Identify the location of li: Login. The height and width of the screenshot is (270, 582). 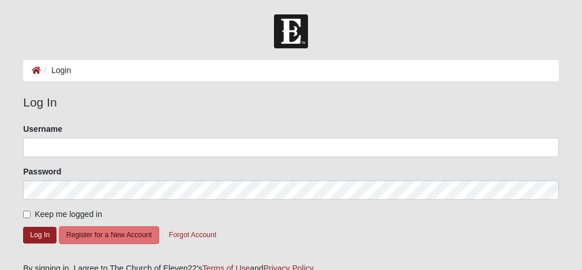
(56, 70).